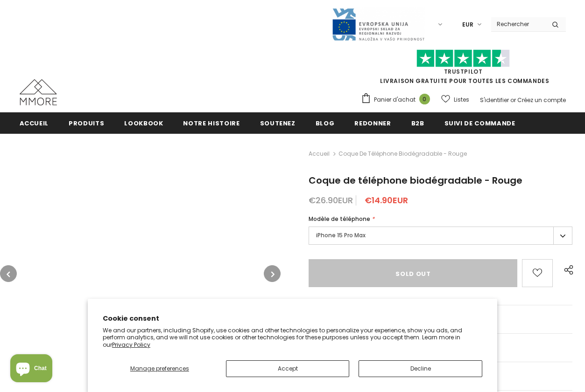  Describe the element at coordinates (463, 69) in the screenshot. I see `span: LIVRAISON GRATUITE POUR TOUTES LES COMMANDES` at that location.